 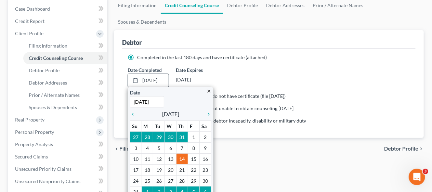 I want to click on td: 21, so click(x=182, y=170).